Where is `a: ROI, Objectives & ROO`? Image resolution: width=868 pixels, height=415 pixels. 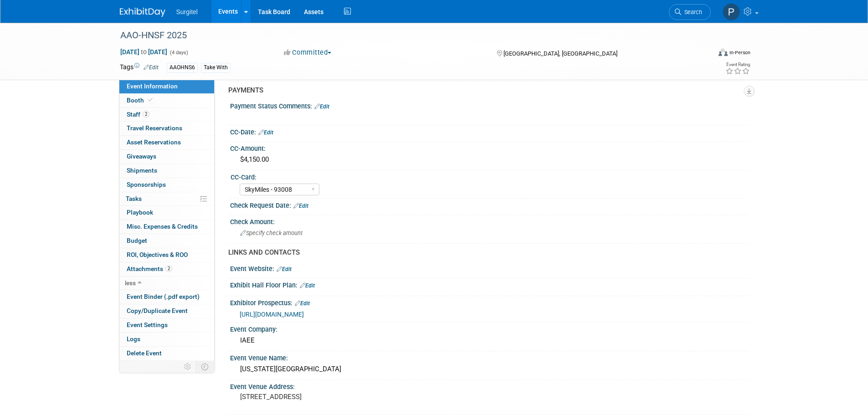
a: ROI, Objectives & ROO is located at coordinates (167, 255).